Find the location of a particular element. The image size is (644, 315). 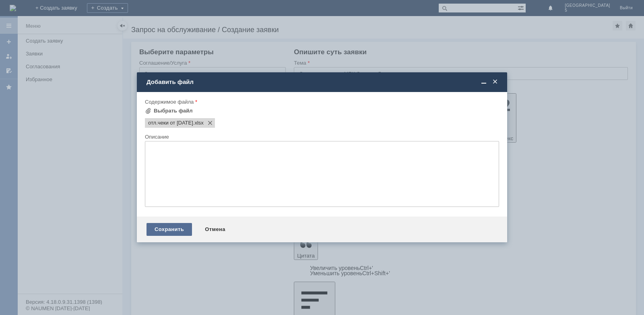

div: Описание is located at coordinates (321, 137).